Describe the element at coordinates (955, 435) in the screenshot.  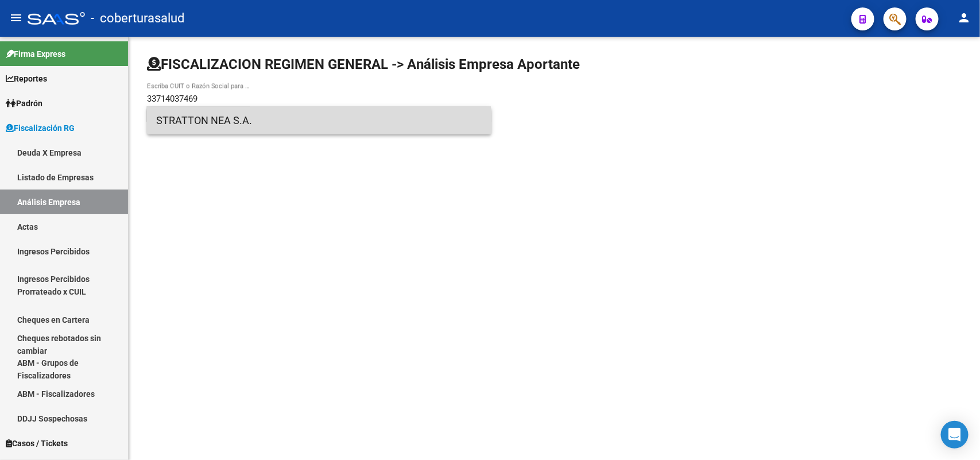
I see `div: Open Intercom Messenger` at that location.